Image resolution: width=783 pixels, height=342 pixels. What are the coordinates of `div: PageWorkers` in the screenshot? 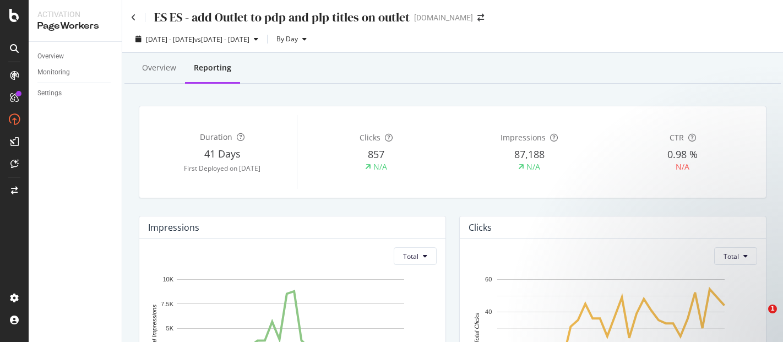 It's located at (75, 26).